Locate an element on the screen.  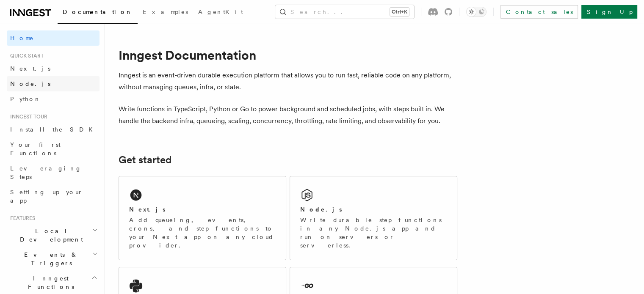
a: Next.js is located at coordinates (53, 69).